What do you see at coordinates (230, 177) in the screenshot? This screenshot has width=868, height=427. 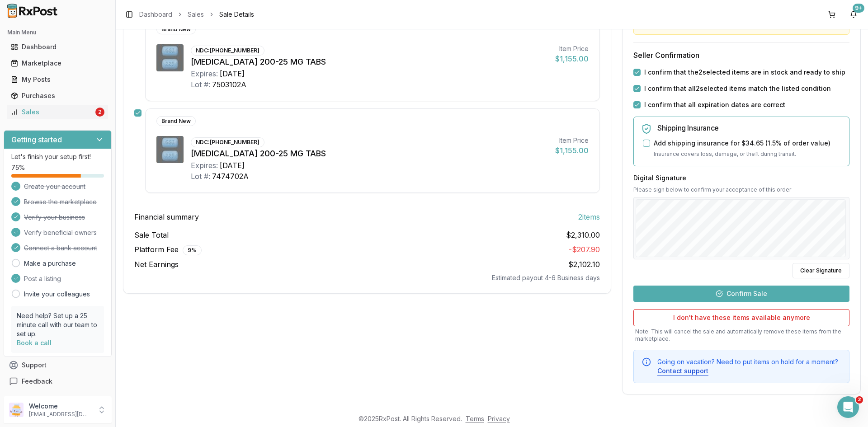 I see `div: 7474702A` at bounding box center [230, 177].